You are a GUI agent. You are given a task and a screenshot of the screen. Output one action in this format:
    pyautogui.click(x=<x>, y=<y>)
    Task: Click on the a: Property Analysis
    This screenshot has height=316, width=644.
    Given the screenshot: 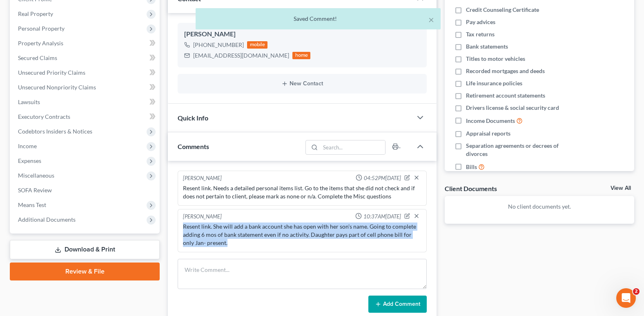 What is the action you would take?
    pyautogui.click(x=85, y=43)
    